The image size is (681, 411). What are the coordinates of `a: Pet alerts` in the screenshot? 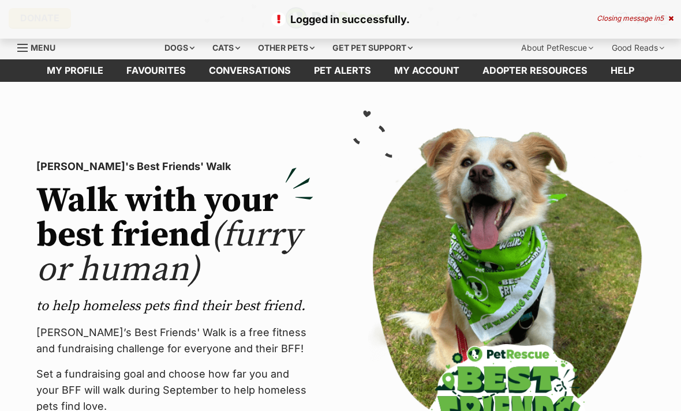 It's located at (342, 70).